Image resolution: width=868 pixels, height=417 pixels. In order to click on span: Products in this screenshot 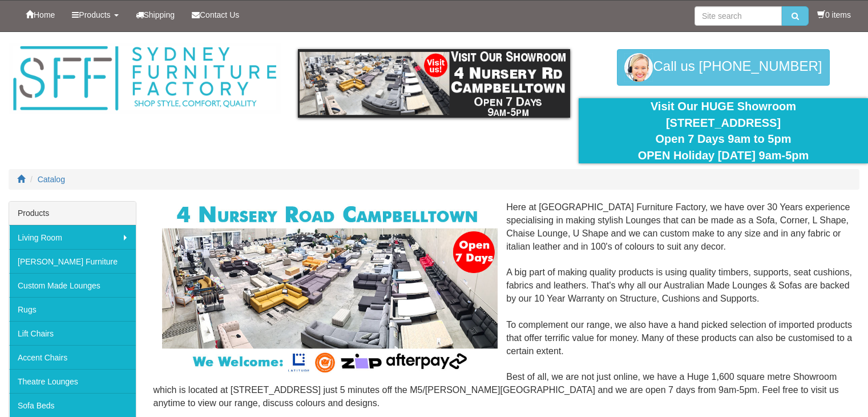, I will do `click(94, 15)`.